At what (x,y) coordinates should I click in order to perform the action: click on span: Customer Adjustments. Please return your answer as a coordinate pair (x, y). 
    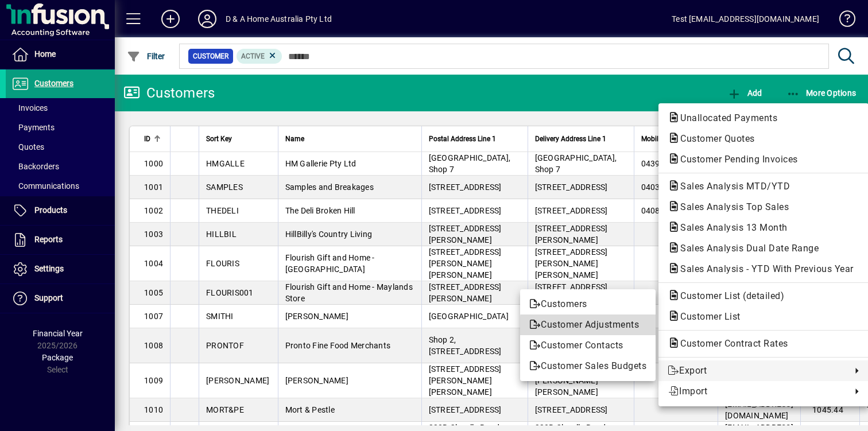
    Looking at the image, I should click on (588, 326).